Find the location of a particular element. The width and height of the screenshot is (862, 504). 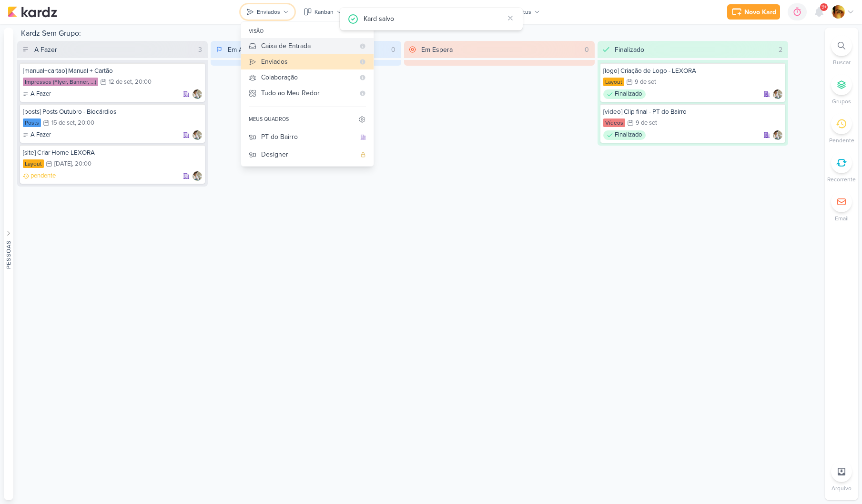

p: Arquivo is located at coordinates (842, 489).